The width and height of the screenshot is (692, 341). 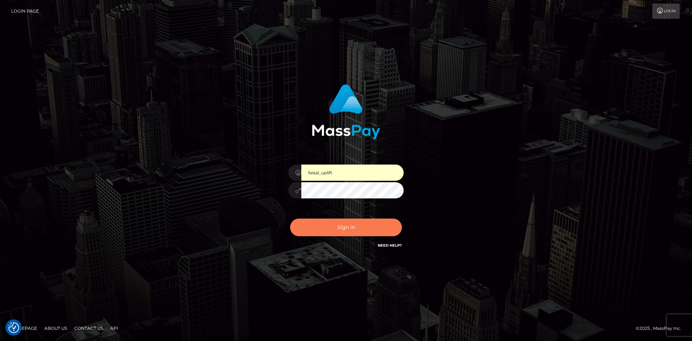 I want to click on a: API, so click(x=114, y=328).